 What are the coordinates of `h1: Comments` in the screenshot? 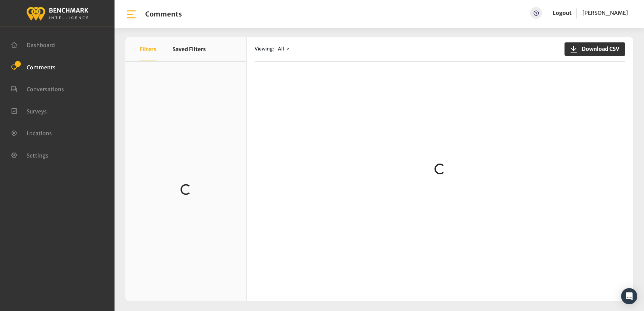 It's located at (163, 14).